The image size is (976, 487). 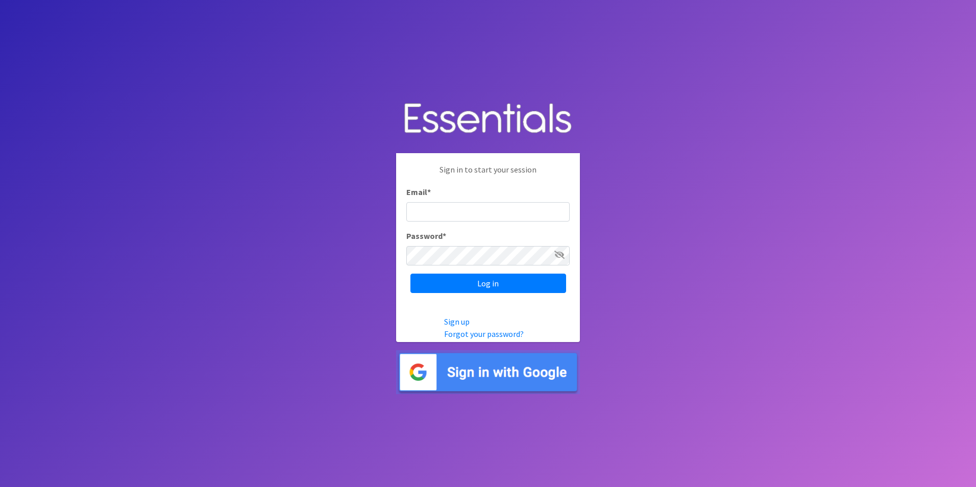 I want to click on input: Log in, so click(x=488, y=283).